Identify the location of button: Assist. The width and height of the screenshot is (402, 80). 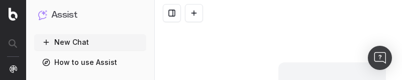
(90, 15).